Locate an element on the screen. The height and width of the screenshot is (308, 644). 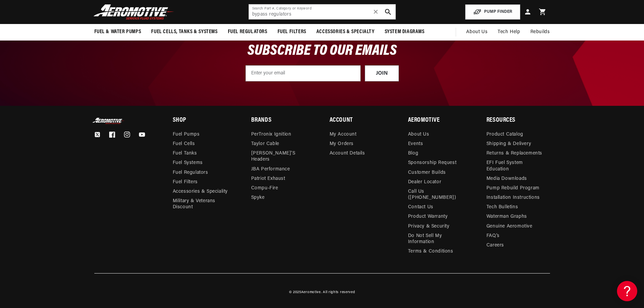
span: Fuel Regulators is located at coordinates (248, 32).